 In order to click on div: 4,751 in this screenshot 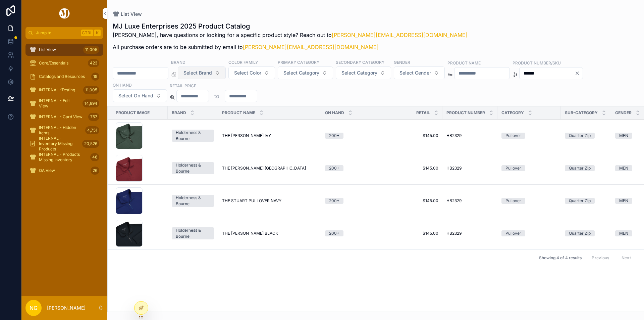, I will do `click(92, 130)`.